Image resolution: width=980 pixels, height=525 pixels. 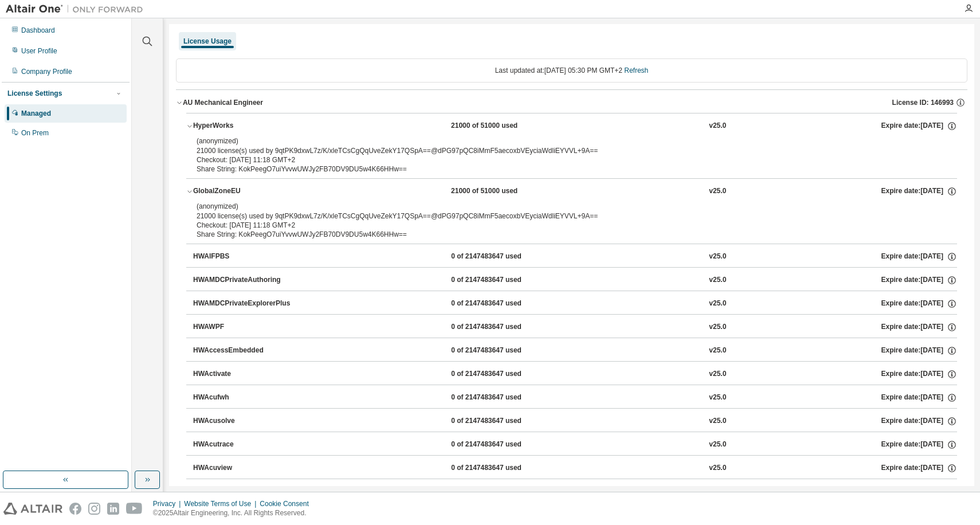 What do you see at coordinates (244, 327) in the screenshot?
I see `div: HWAWPF` at bounding box center [244, 327].